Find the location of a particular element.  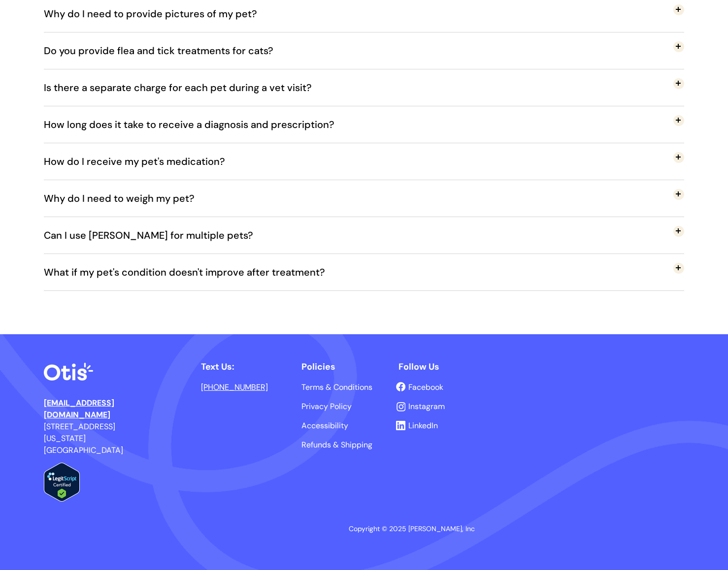

span: Text Us: is located at coordinates (218, 367).